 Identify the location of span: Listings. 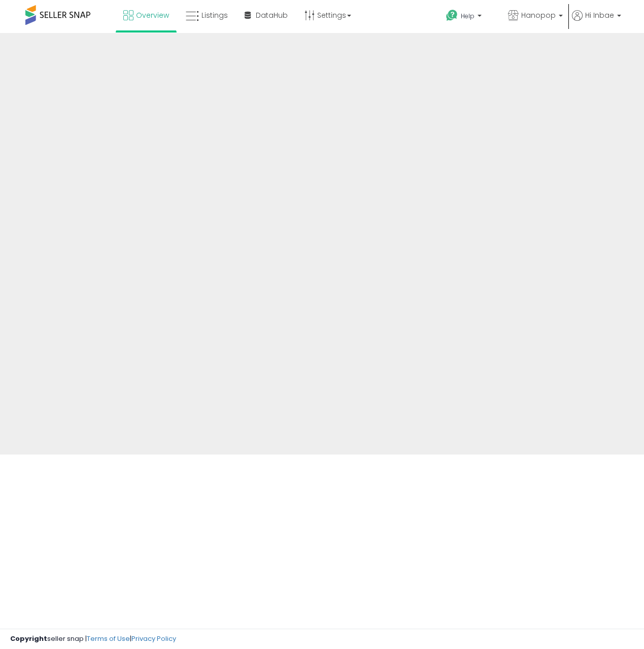
(215, 15).